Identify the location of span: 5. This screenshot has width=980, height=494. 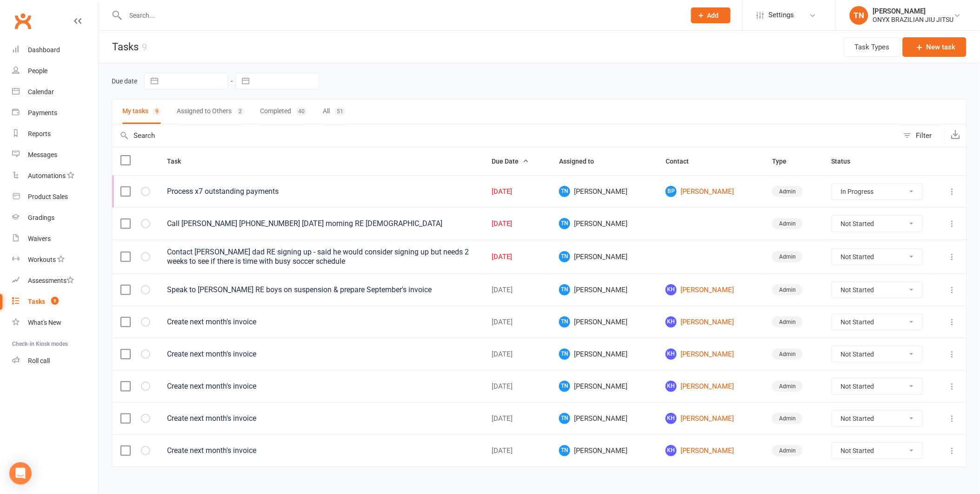
(55, 300).